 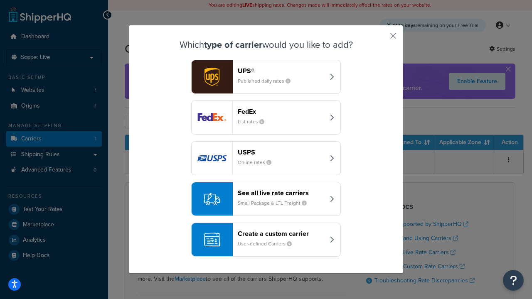 What do you see at coordinates (212, 199) in the screenshot?
I see `img: icon-carrier-liverate-becf4550.svg` at bounding box center [212, 199].